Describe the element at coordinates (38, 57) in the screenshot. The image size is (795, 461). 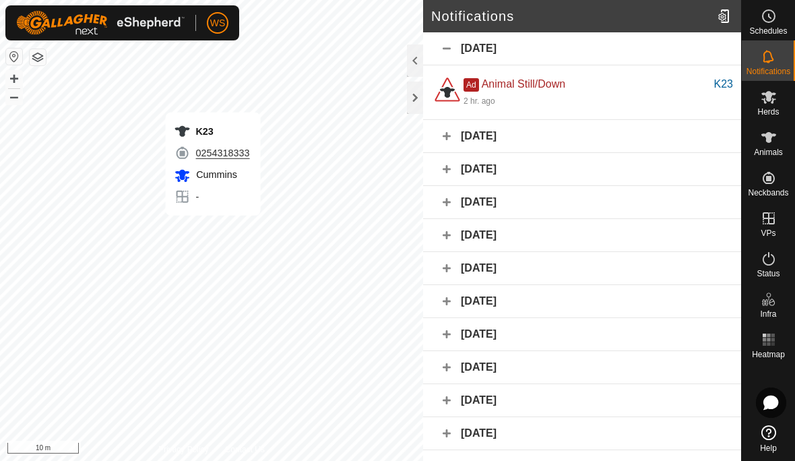
I see `button: Map Layers` at that location.